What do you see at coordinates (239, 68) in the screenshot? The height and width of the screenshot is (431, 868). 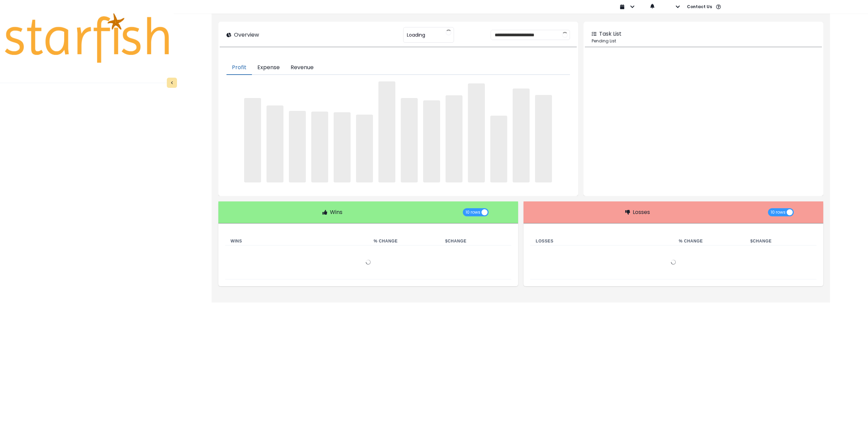 I see `button: Profit` at bounding box center [239, 68].